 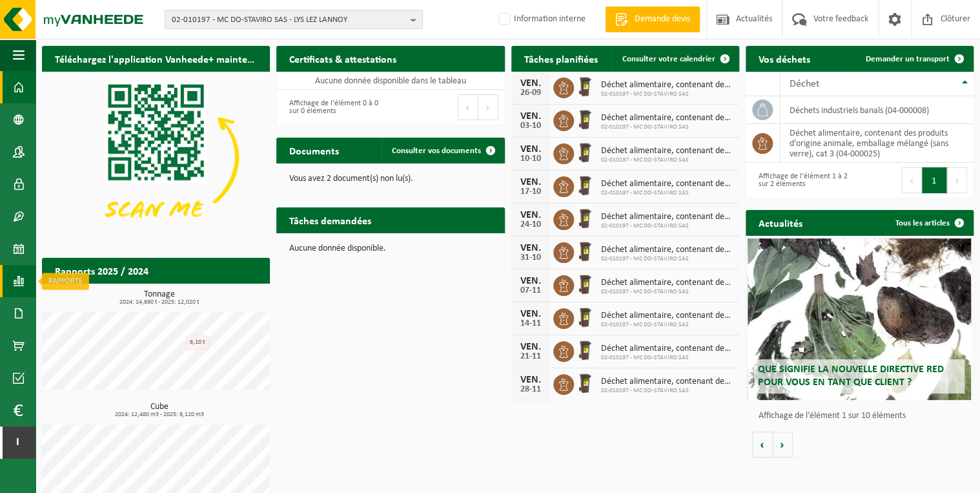 I want to click on h3: Cube, so click(x=159, y=411).